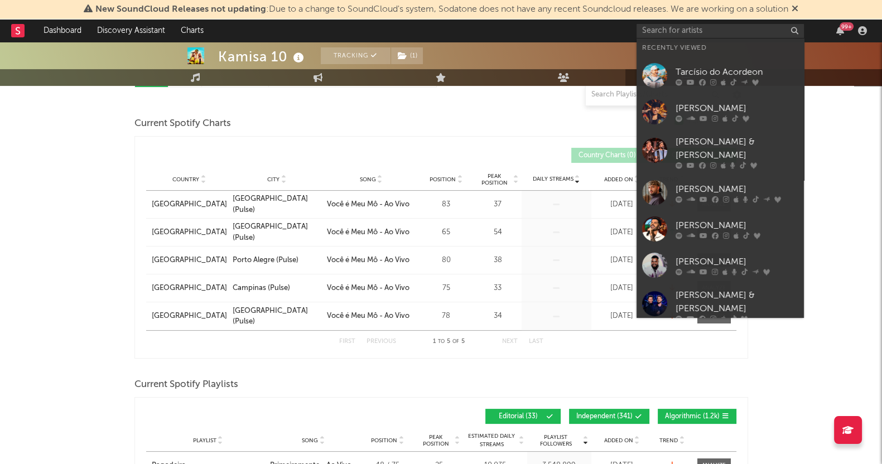 The height and width of the screenshot is (464, 882). Describe the element at coordinates (205, 441) in the screenshot. I see `span: Playlist` at that location.